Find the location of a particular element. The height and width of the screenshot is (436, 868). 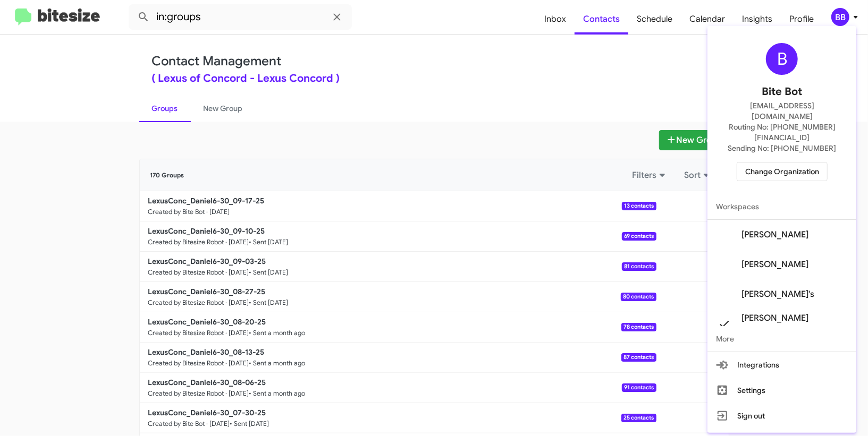

span: Current Workspace is located at coordinates (769, 329).